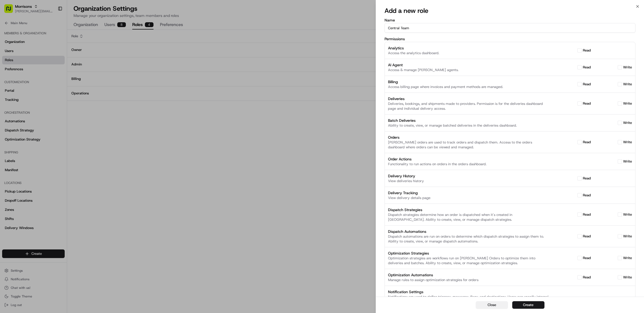  What do you see at coordinates (66, 123) in the screenshot?
I see `a: 💻API Documentation` at bounding box center [66, 123].